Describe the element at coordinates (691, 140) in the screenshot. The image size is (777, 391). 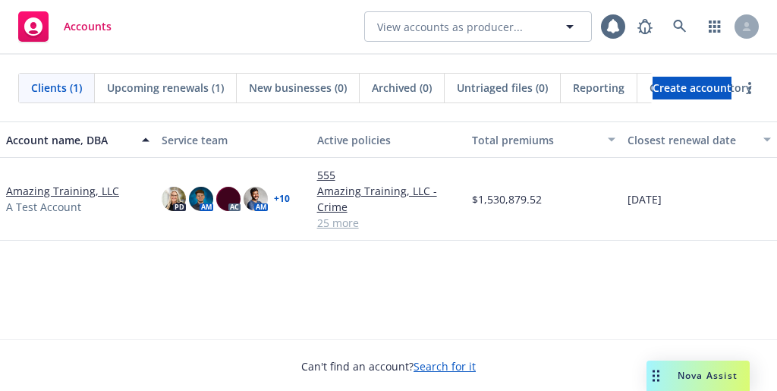
I see `div: Closest renewal date` at that location.